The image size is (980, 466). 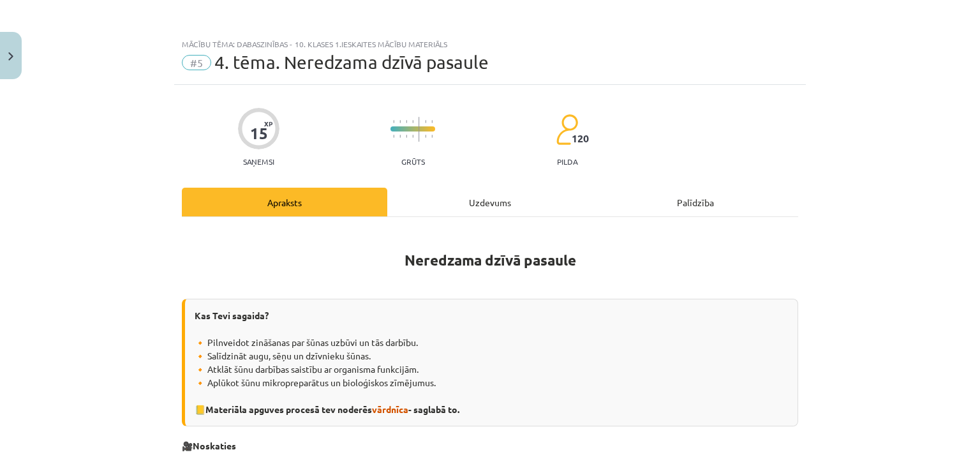 I want to click on span: 4. tēma. Neredzama dzīvā pasaule, so click(x=351, y=62).